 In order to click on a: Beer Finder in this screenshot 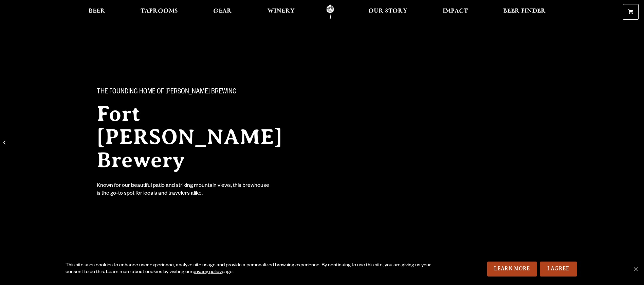, I will do `click(525, 12)`.